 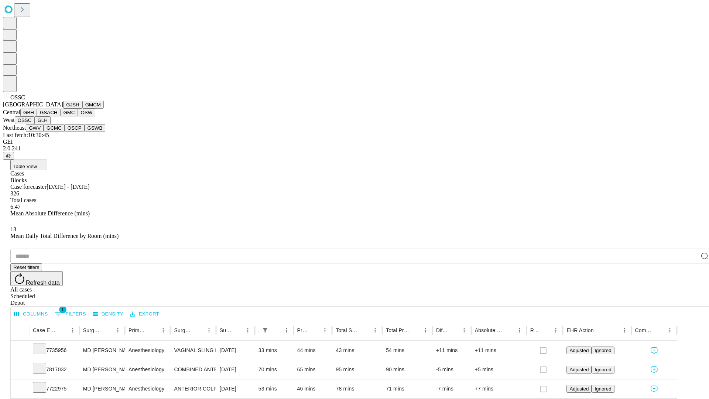 I want to click on div: Total Scheduled Duration, so click(x=347, y=330).